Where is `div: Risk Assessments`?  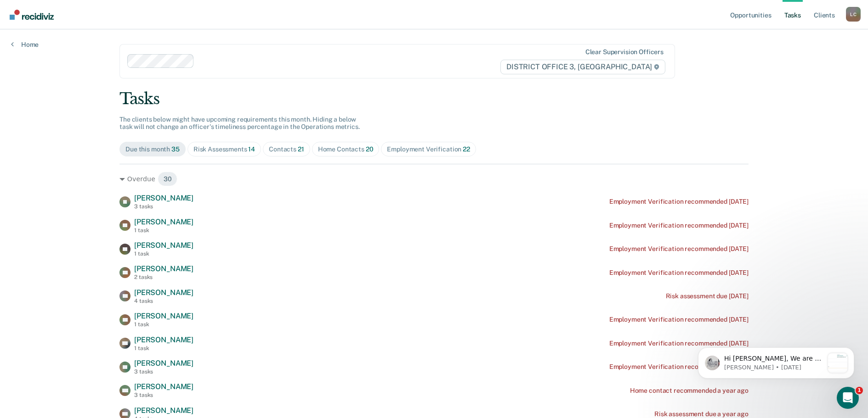
div: Risk Assessments is located at coordinates (224, 149).